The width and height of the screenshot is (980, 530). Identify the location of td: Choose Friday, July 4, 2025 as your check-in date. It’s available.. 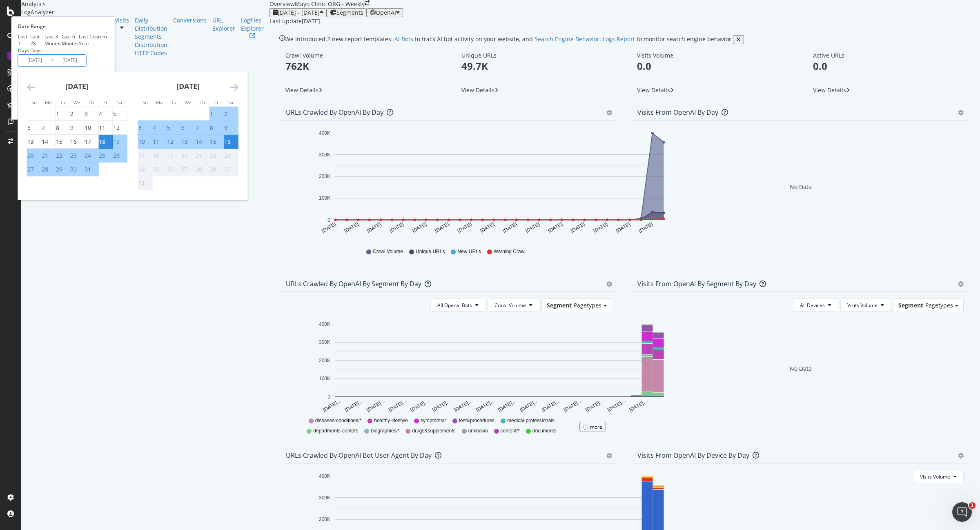
(106, 114).